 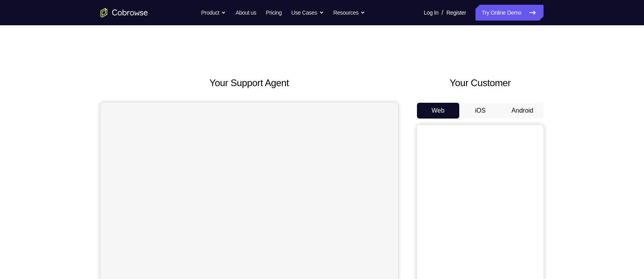 What do you see at coordinates (481, 111) in the screenshot?
I see `button: iOS` at bounding box center [481, 111].